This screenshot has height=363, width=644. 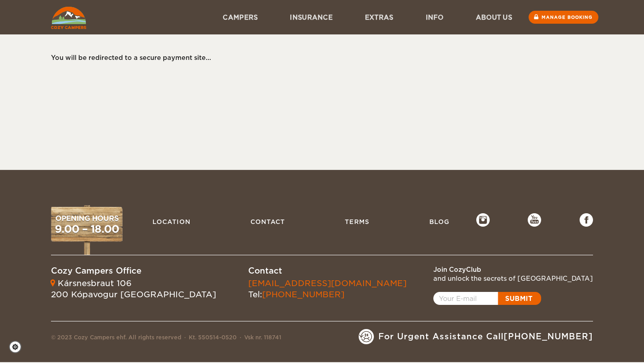 I want to click on a: Open popup, so click(x=487, y=298).